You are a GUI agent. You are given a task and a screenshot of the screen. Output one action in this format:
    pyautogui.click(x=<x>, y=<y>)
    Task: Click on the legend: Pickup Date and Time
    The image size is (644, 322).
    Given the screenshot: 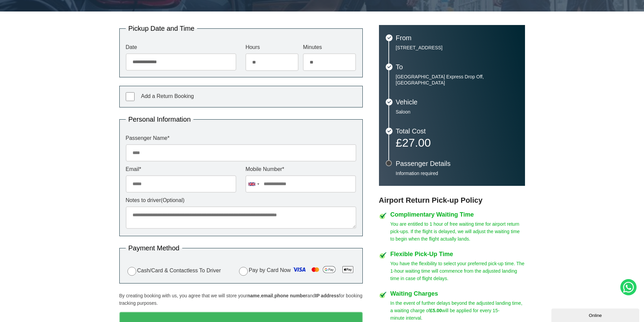 What is the action you would take?
    pyautogui.click(x=162, y=29)
    